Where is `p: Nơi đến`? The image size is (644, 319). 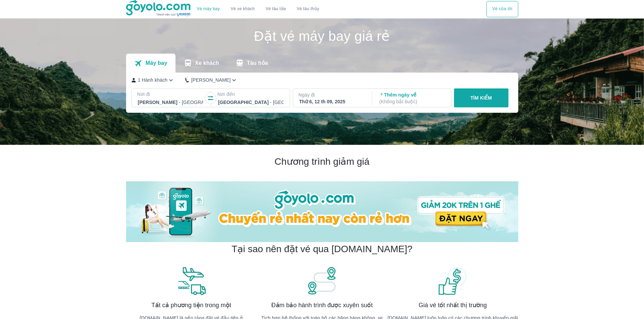 p: Nơi đến is located at coordinates (251, 94).